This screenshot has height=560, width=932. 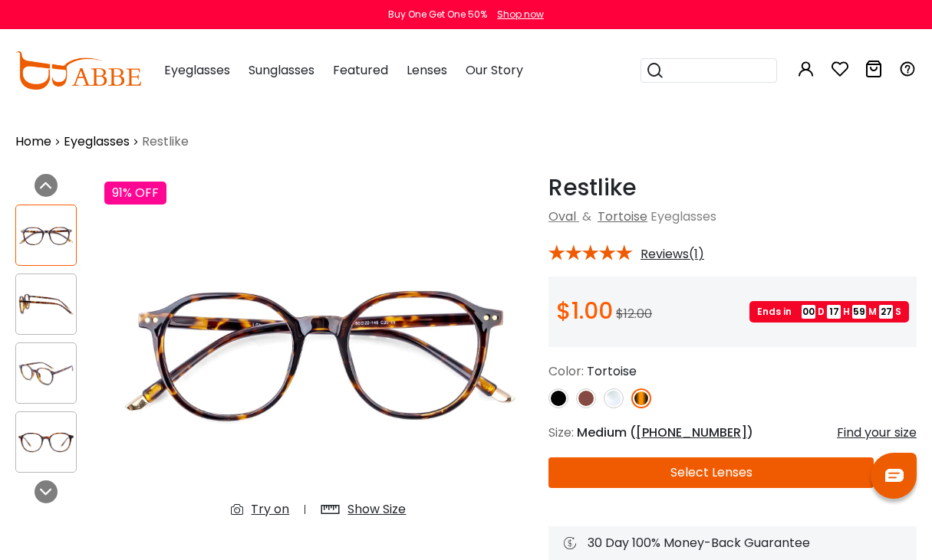 I want to click on div: Buy One Get One 50%, so click(x=437, y=14).